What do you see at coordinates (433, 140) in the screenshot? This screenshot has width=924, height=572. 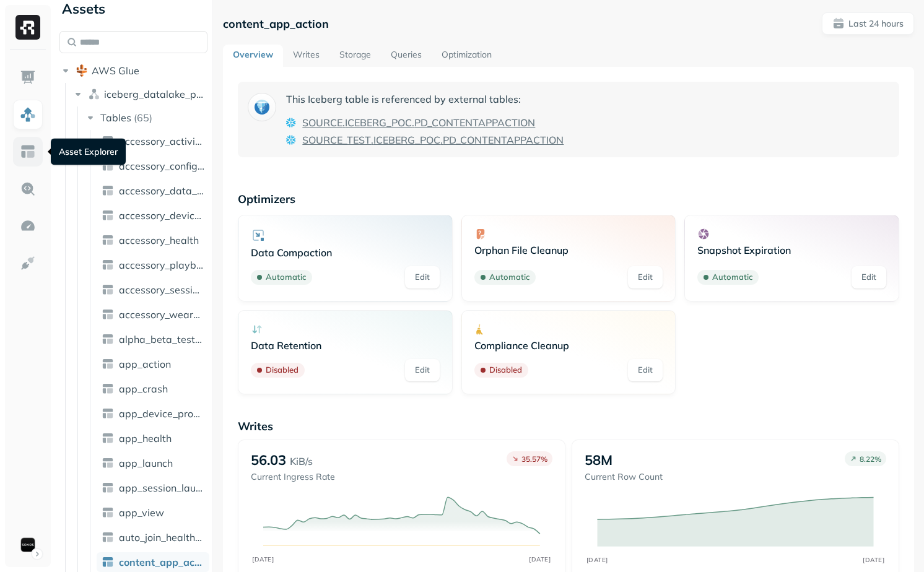 I see `a: SOURCE_TEST.ICEBERG_POC.PD_CONTENTAPPACTION` at bounding box center [433, 140].